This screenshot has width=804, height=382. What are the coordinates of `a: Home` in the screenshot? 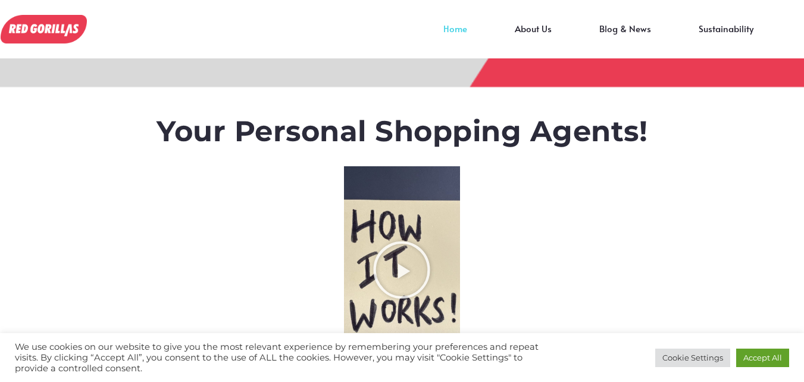 It's located at (455, 38).